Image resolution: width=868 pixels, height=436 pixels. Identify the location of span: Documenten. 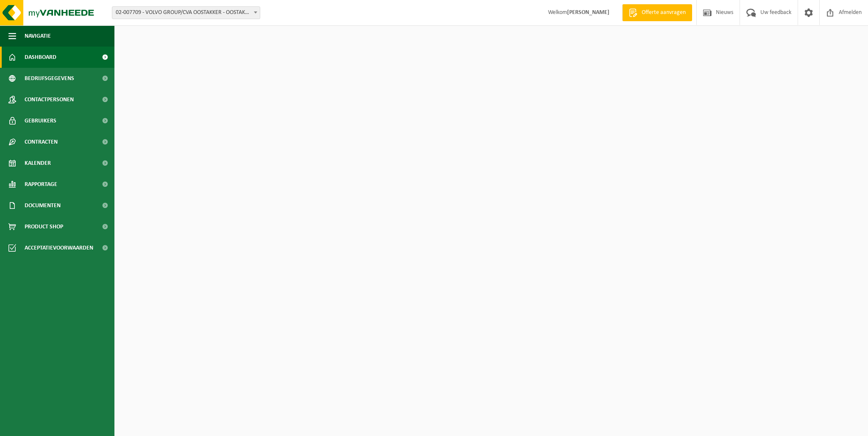
(42, 206).